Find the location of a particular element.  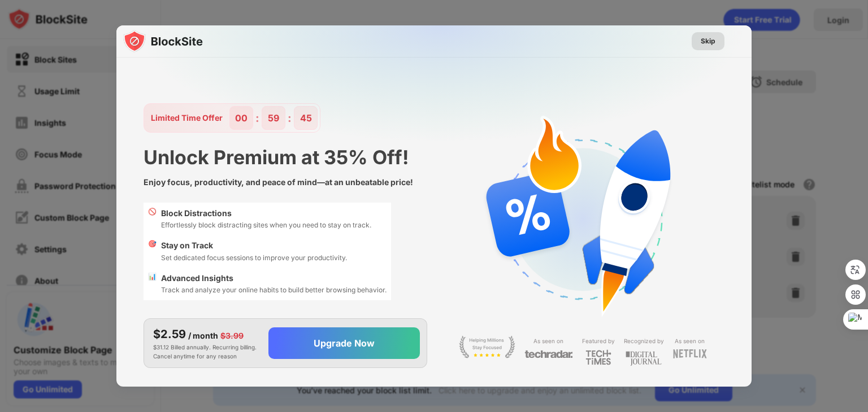

div: Skip is located at coordinates (708, 41).